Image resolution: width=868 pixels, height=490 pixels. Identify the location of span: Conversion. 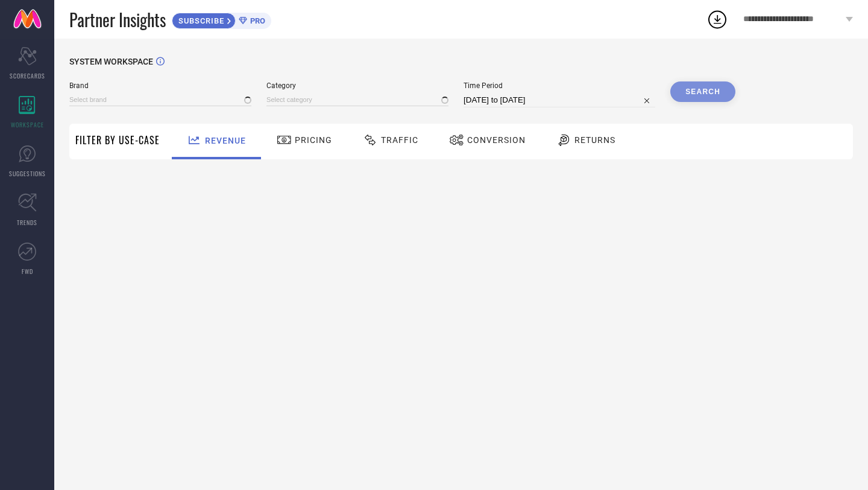
(497, 140).